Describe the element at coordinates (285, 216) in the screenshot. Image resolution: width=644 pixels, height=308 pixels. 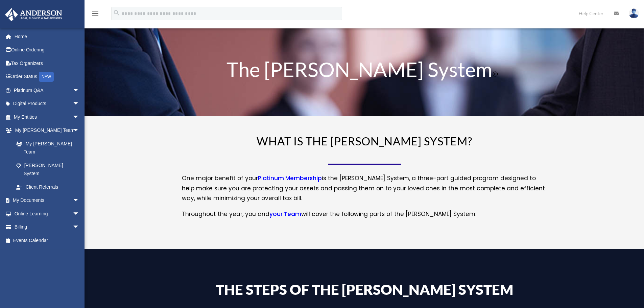
I see `a: your Team` at that location.